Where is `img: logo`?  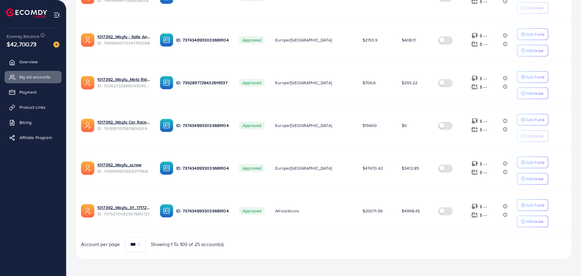
img: logo is located at coordinates (26, 13).